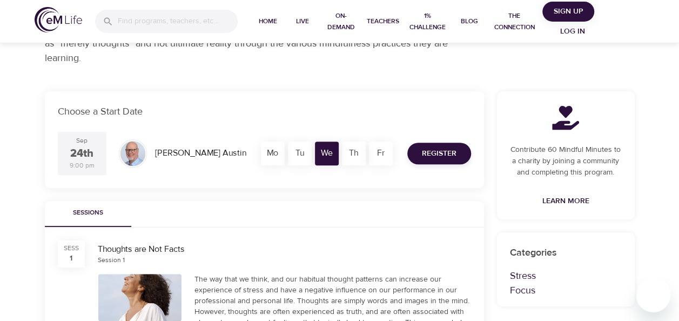  I want to click on img: logo, so click(58, 19).